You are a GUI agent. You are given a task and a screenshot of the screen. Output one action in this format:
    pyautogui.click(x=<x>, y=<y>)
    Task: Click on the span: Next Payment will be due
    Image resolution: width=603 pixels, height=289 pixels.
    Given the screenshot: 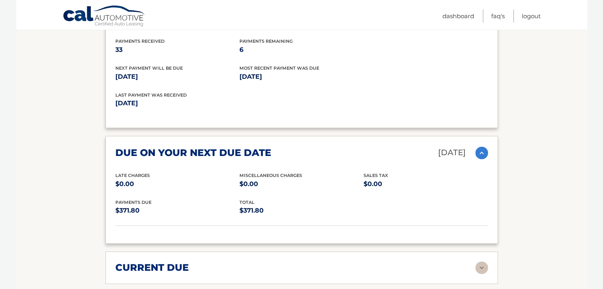 What is the action you would take?
    pyautogui.click(x=149, y=68)
    